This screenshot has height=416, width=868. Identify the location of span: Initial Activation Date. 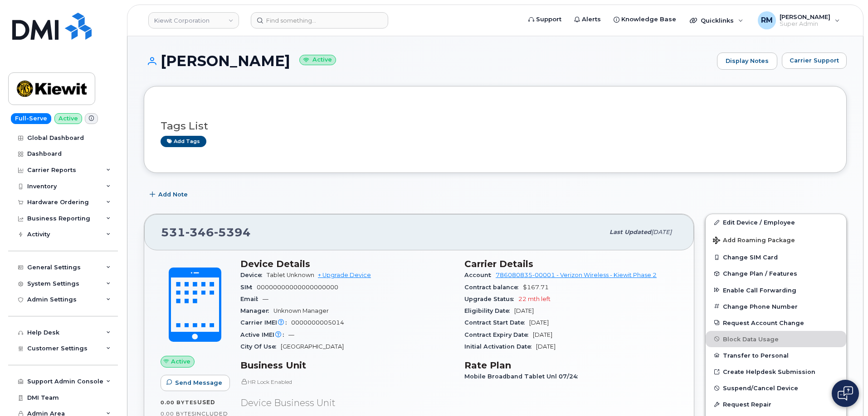
(500, 347).